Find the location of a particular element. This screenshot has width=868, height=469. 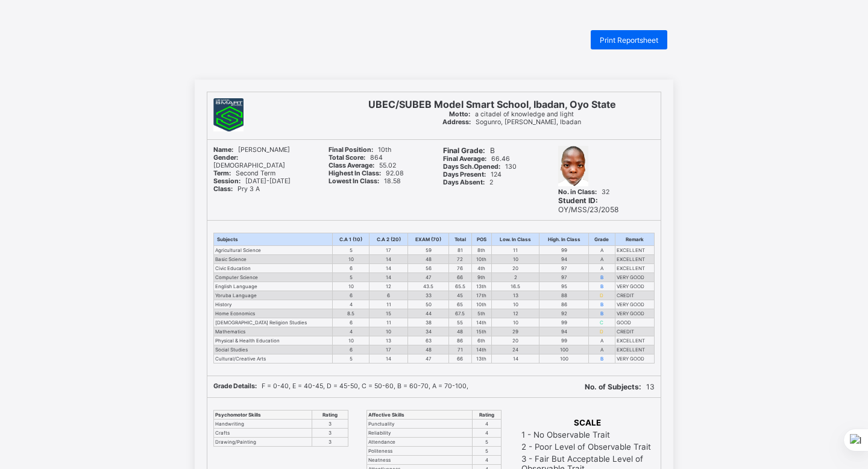

td: 92 is located at coordinates (564, 314).